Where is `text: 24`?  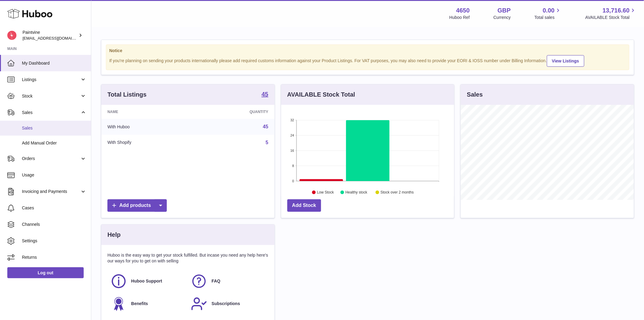 text: 24 is located at coordinates (292, 135).